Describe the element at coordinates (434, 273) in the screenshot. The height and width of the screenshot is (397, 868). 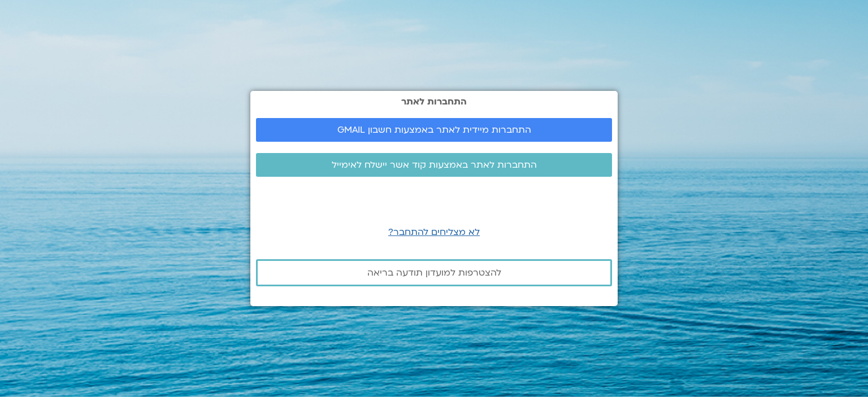
I see `span: להצטרפות למועדון תודעה בריאה` at that location.